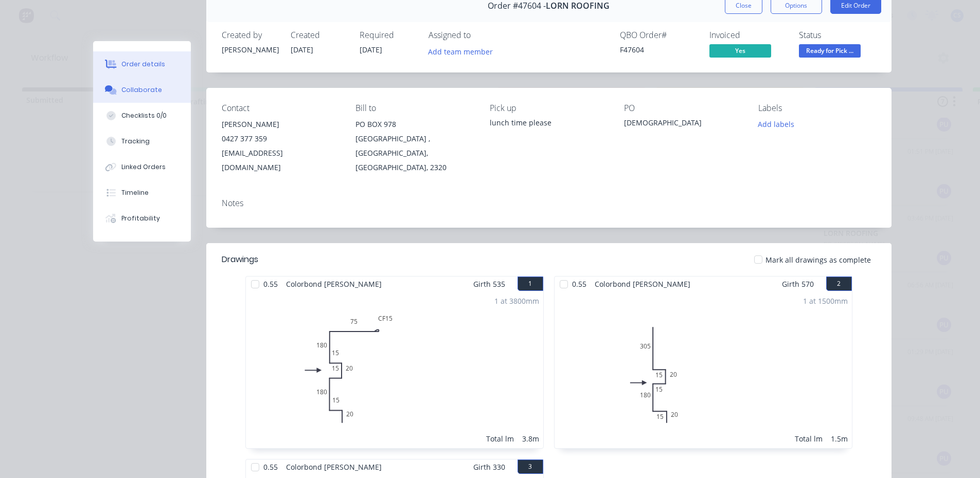  What do you see at coordinates (281, 108) in the screenshot?
I see `div: Contact` at bounding box center [281, 108].